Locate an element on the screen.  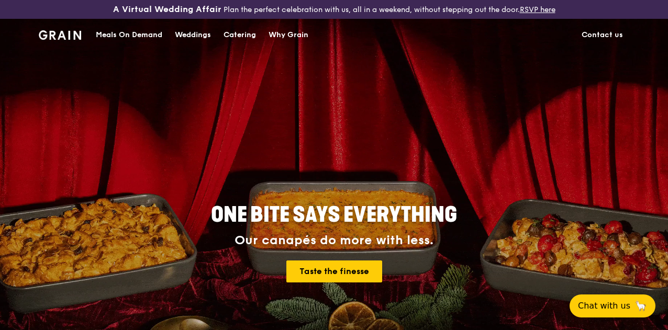
a: Weddings is located at coordinates (193, 35).